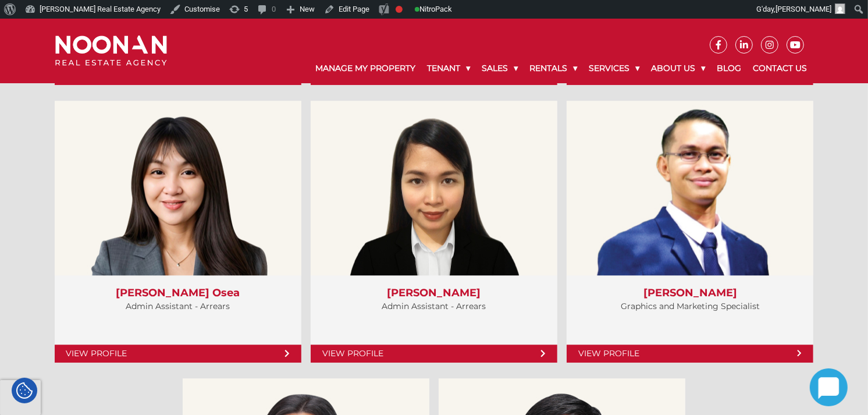 The image size is (868, 415). I want to click on a: About Us, so click(677, 68).